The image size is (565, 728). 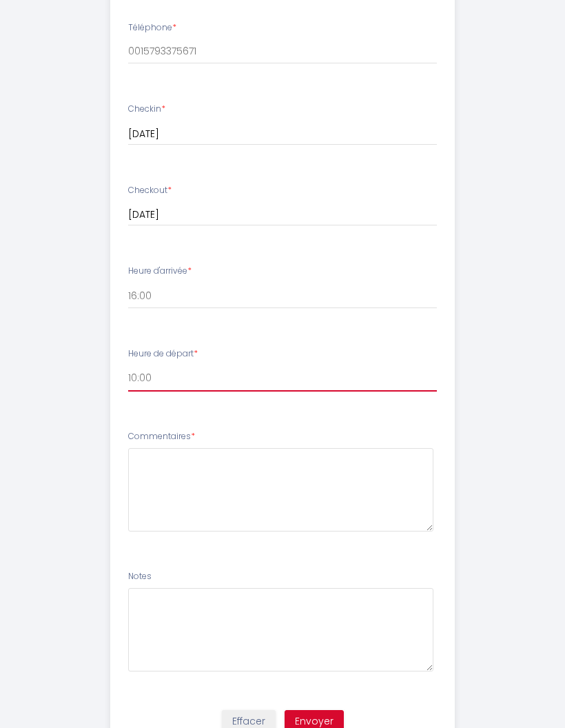 I want to click on label: Notes, so click(x=140, y=576).